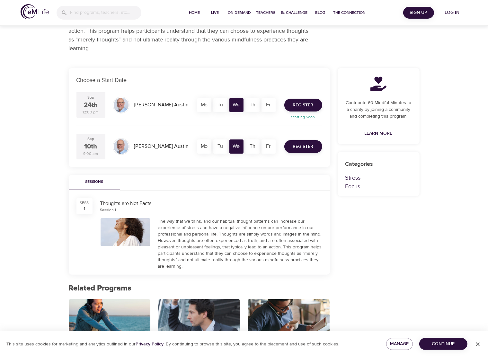 The width and height of the screenshot is (488, 357). I want to click on img: logo, so click(35, 12).